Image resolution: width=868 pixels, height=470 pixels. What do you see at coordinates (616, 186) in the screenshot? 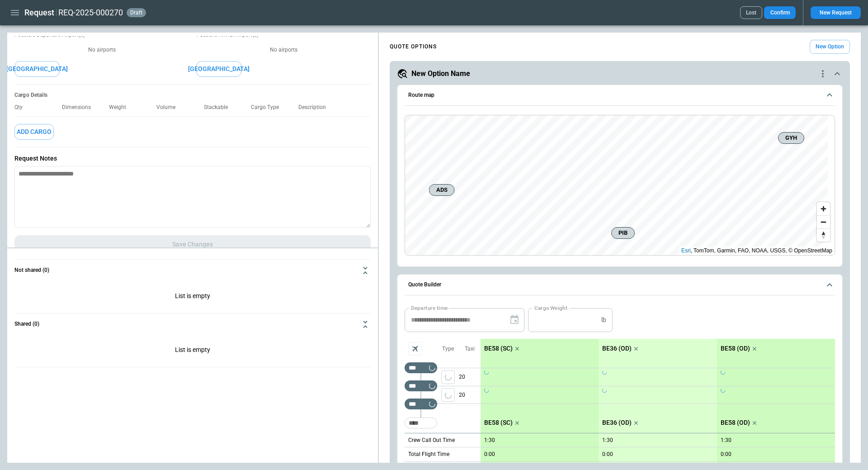
I see `canvas: Map` at bounding box center [616, 186].